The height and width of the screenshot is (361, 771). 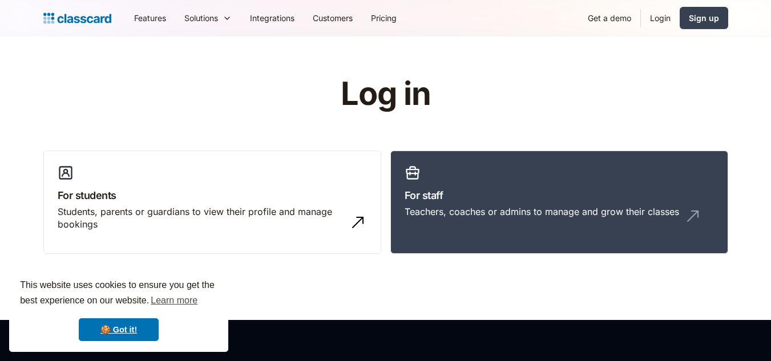 I want to click on h3: For staff, so click(x=560, y=195).